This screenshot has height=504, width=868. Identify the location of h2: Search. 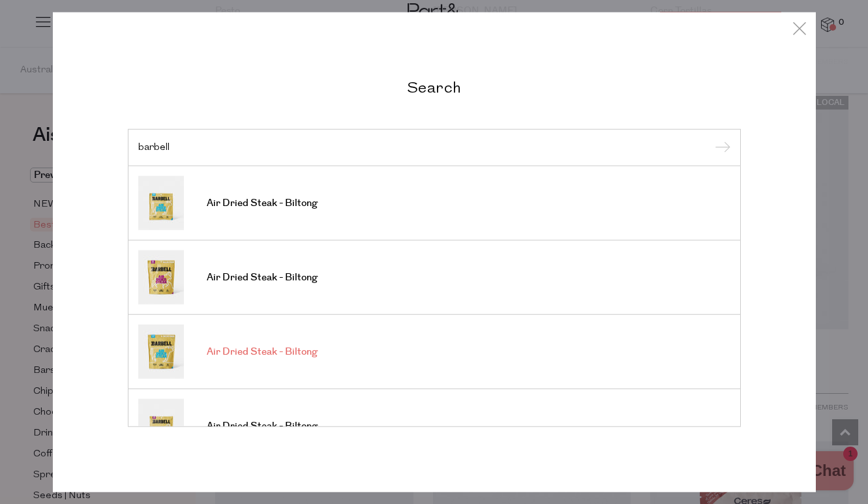
(434, 86).